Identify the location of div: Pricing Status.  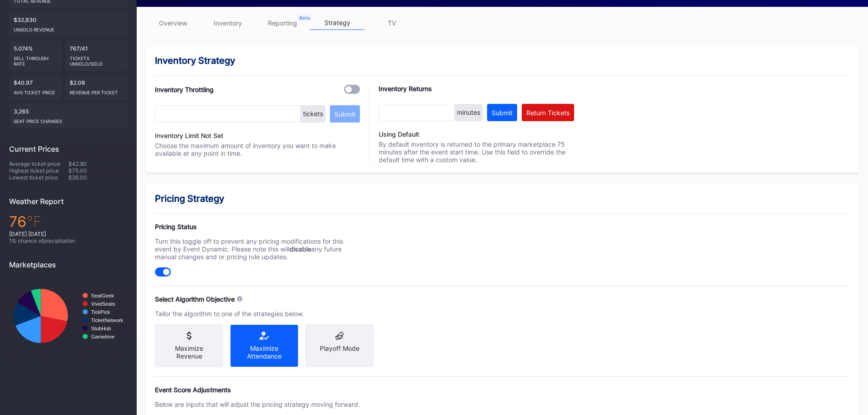
(257, 227).